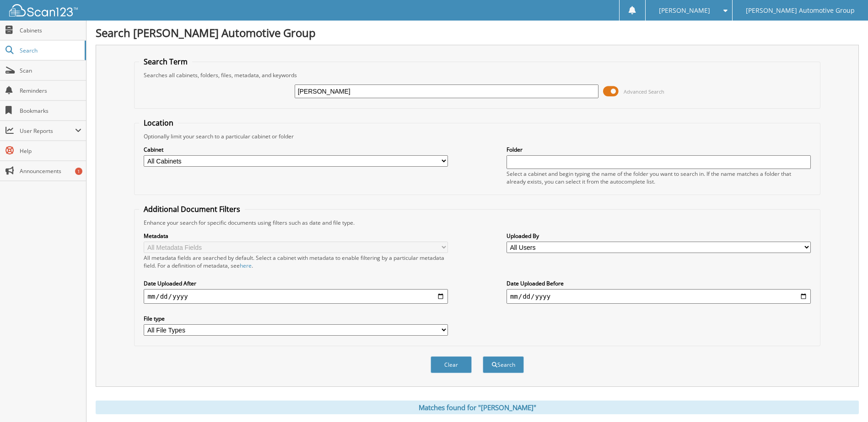 The image size is (868, 422). I want to click on div: Enhance your search for specific documents using filters such as date and file type., so click(477, 223).